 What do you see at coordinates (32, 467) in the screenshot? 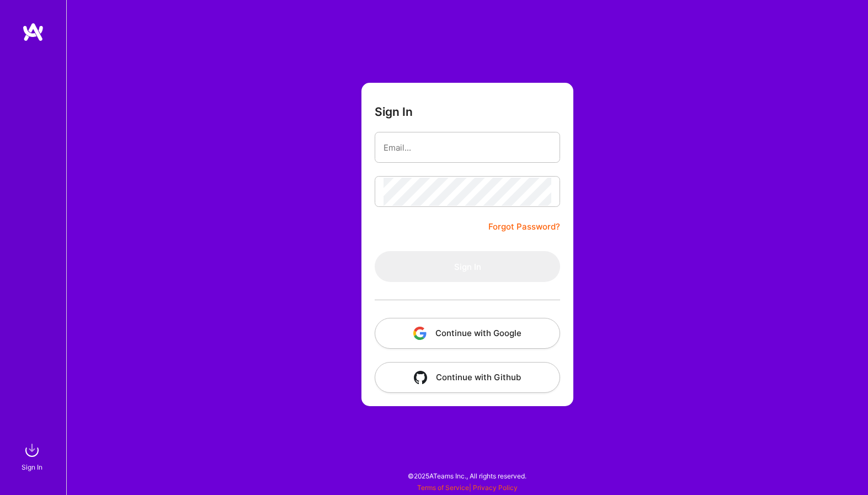
I see `div: Sign In` at bounding box center [32, 467].